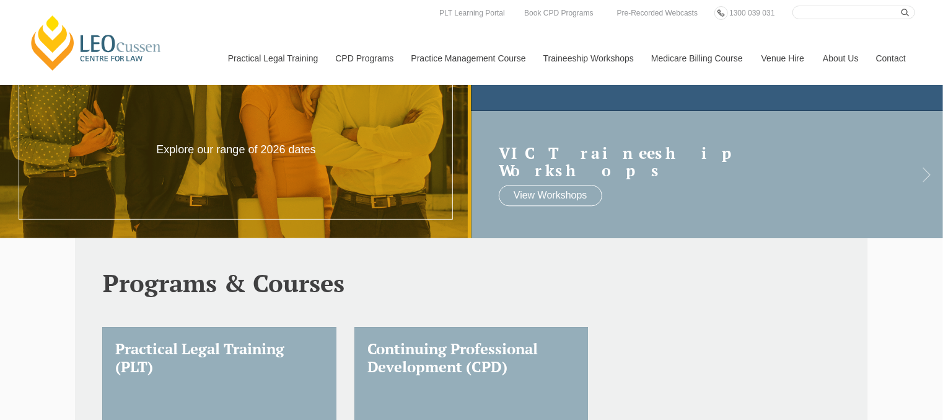 The width and height of the screenshot is (943, 420). What do you see at coordinates (658, 13) in the screenshot?
I see `a: Pre-Recorded Webcasts` at bounding box center [658, 13].